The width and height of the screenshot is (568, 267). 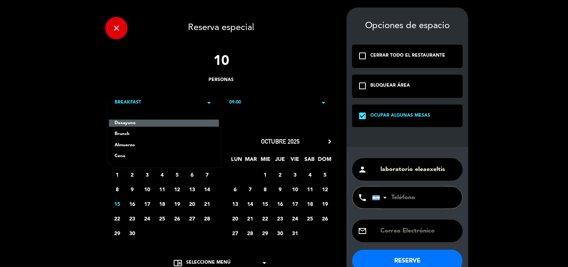 What do you see at coordinates (401, 116) in the screenshot?
I see `div: OCUPAR ALGUNAS MESAS` at bounding box center [401, 116].